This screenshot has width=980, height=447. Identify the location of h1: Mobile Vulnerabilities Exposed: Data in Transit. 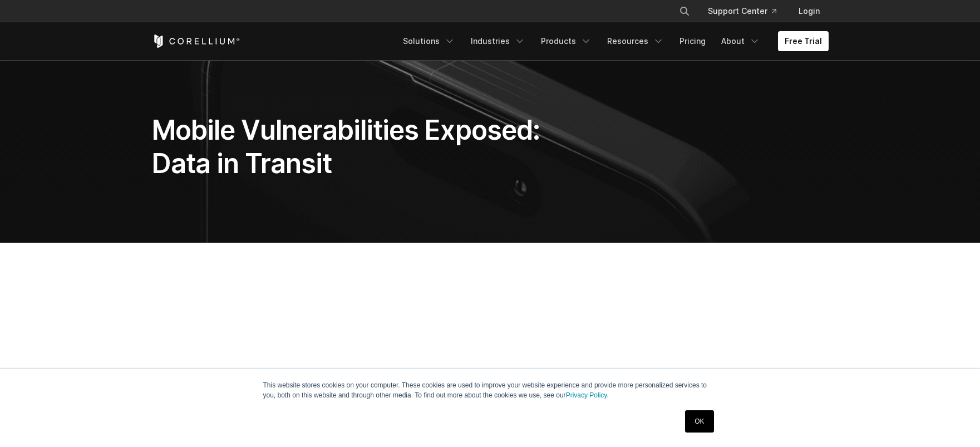
(373, 147).